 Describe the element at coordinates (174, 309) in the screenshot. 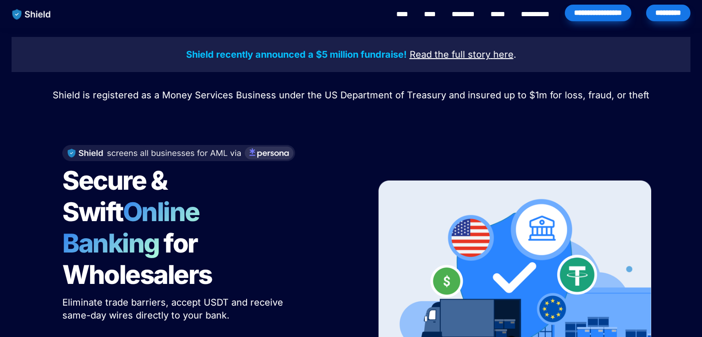

I see `span: Eliminate trade barriers, accept USDT and receive same-day wires directly to your bank.` at that location.